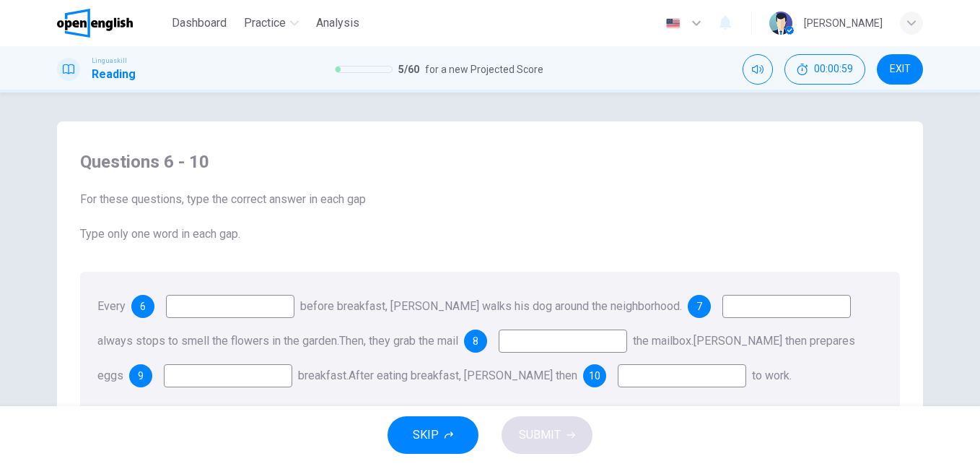 The width and height of the screenshot is (980, 464). What do you see at coordinates (834, 69) in the screenshot?
I see `span: 00:00:59` at bounding box center [834, 69].